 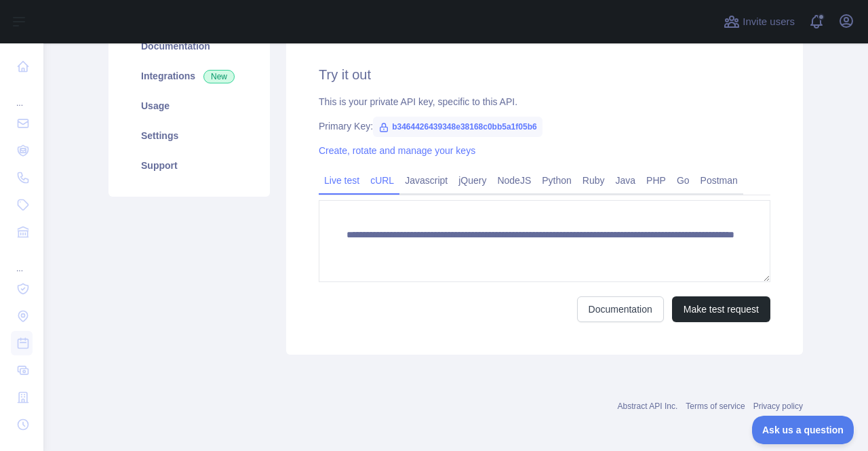 What do you see at coordinates (769, 22) in the screenshot?
I see `span: Invite users` at bounding box center [769, 22].